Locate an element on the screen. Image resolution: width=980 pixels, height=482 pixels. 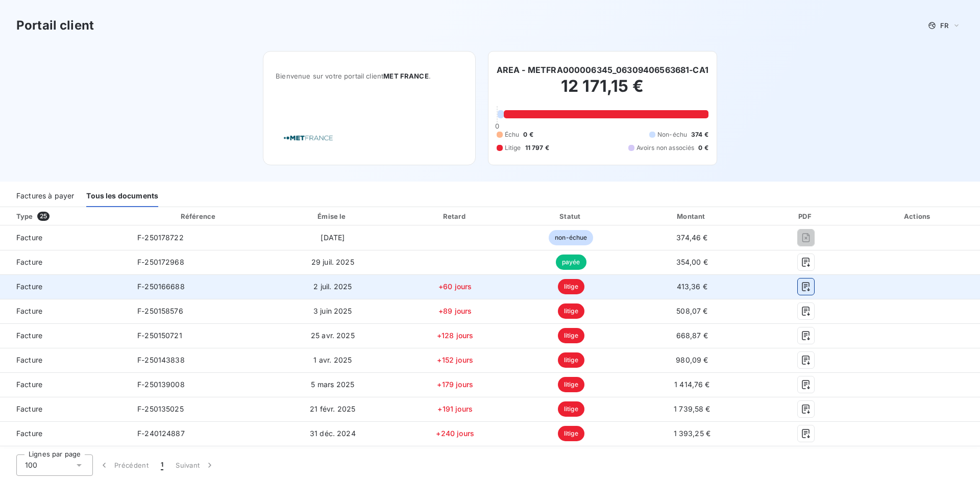
h3: Portail client is located at coordinates (55, 25).